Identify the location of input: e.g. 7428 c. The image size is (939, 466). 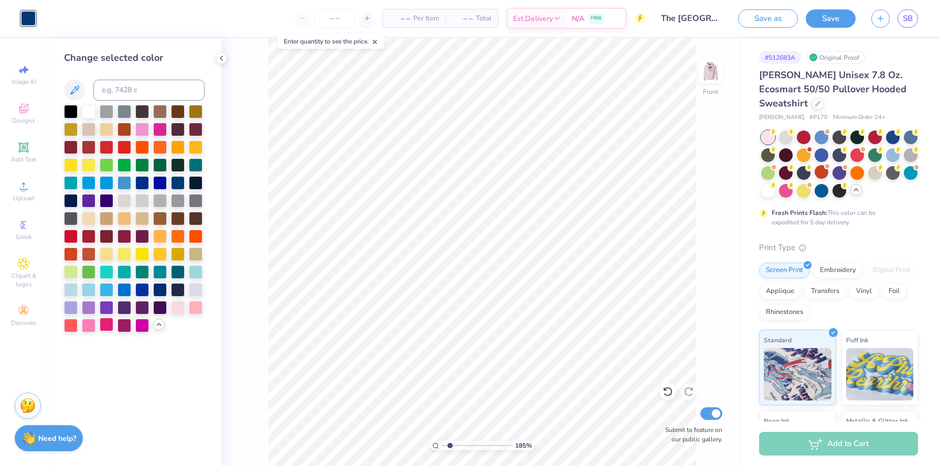
(149, 90).